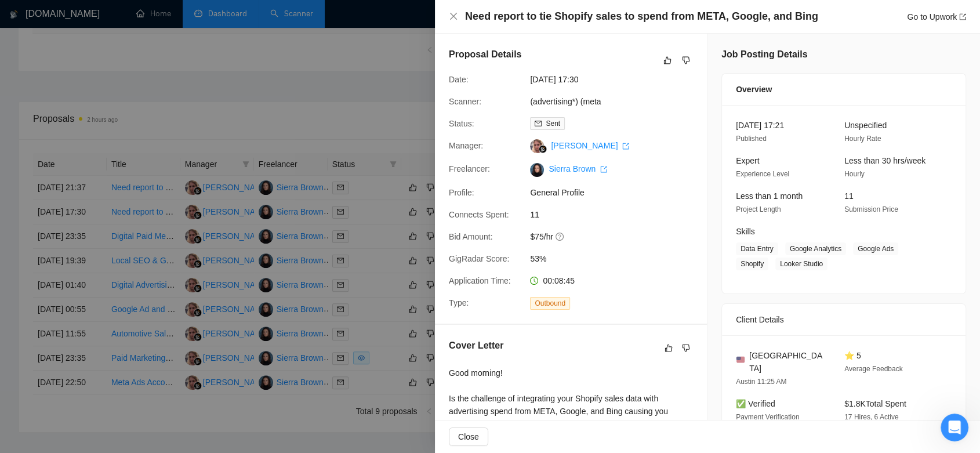 The height and width of the screenshot is (453, 980). What do you see at coordinates (537, 170) in the screenshot?
I see `img: c1eSwYsqmE9jlmtGRCQVoGskviVZ4wpK3yZ6zSUTvsuzknekitsSWawWr1b6FG-AD9` at bounding box center [537, 170].